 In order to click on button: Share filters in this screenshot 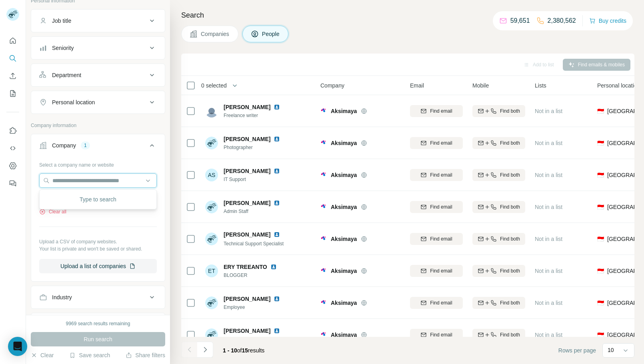, I will do `click(145, 355)`.